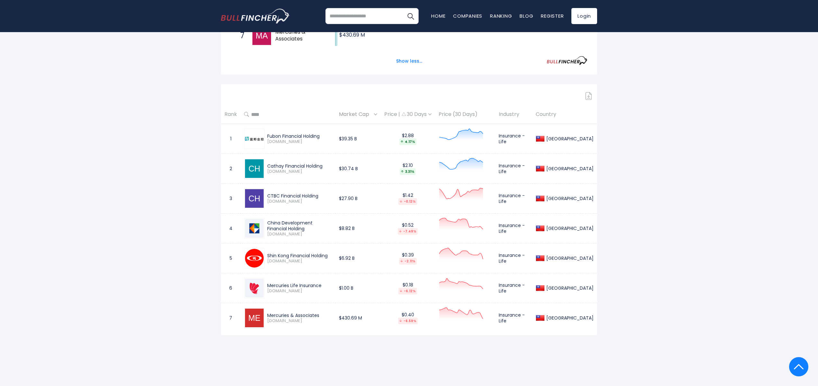 The image size is (818, 386). What do you see at coordinates (408, 114) in the screenshot?
I see `div: Price | 30 Days` at bounding box center [408, 114].